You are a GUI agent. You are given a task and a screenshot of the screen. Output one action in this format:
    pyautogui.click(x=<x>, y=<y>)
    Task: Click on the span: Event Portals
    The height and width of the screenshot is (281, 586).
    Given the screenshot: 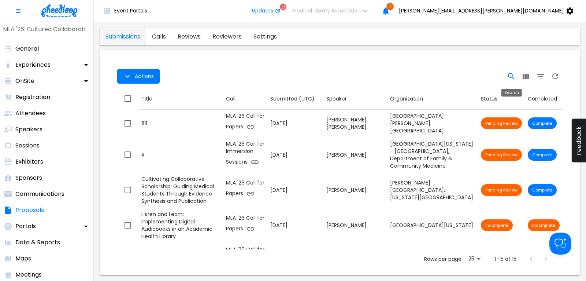 What is the action you would take?
    pyautogui.click(x=131, y=11)
    